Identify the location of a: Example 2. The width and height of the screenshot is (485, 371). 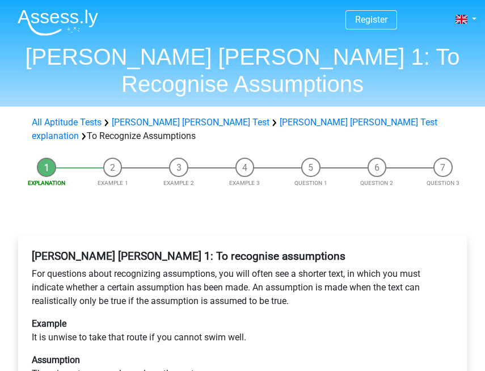
(179, 183).